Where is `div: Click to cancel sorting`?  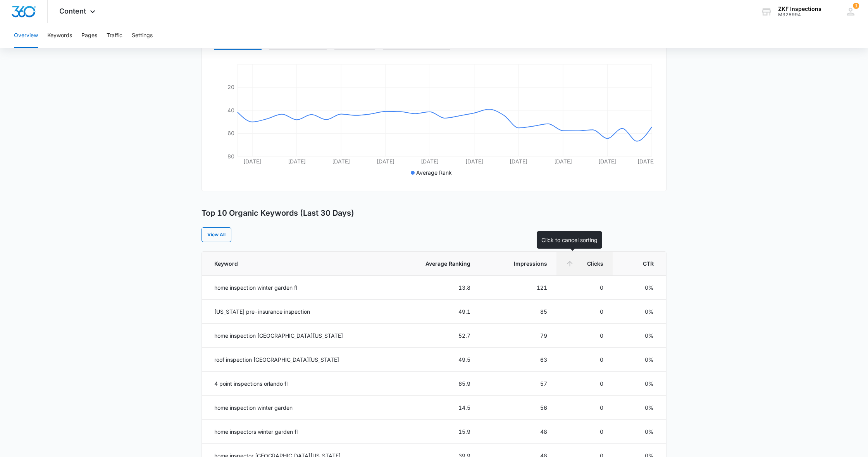
div: Click to cancel sorting is located at coordinates (569, 240).